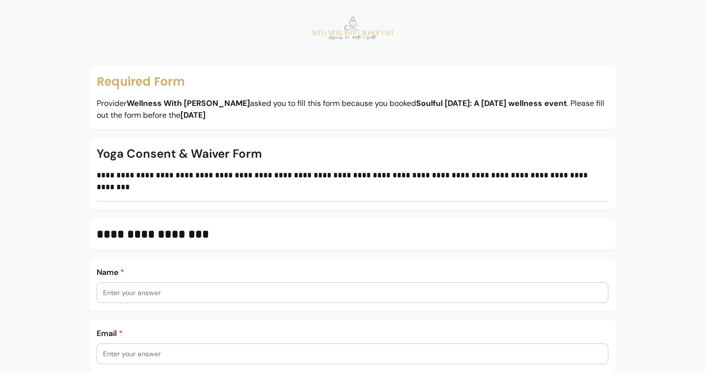 Image resolution: width=705 pixels, height=372 pixels. Describe the element at coordinates (352, 154) in the screenshot. I see `p: Yoga Consent & Waiver Form` at that location.